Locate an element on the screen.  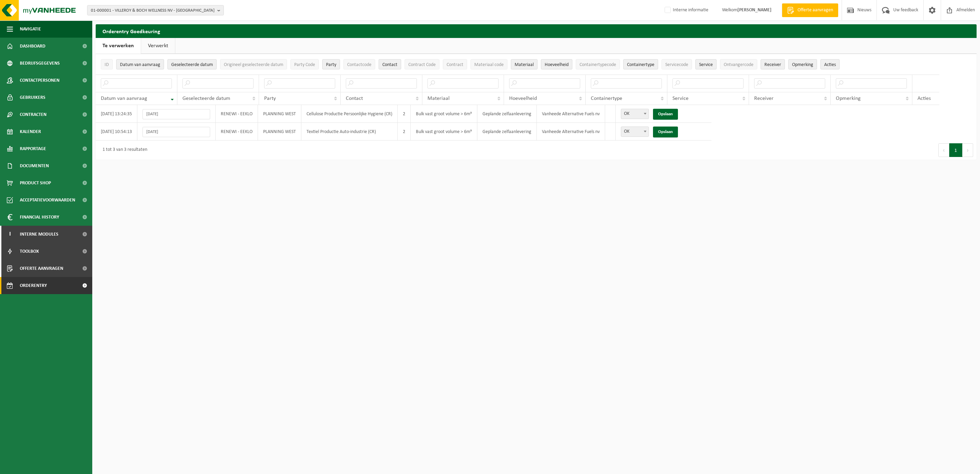
span: Containertypecode is located at coordinates (598, 64).